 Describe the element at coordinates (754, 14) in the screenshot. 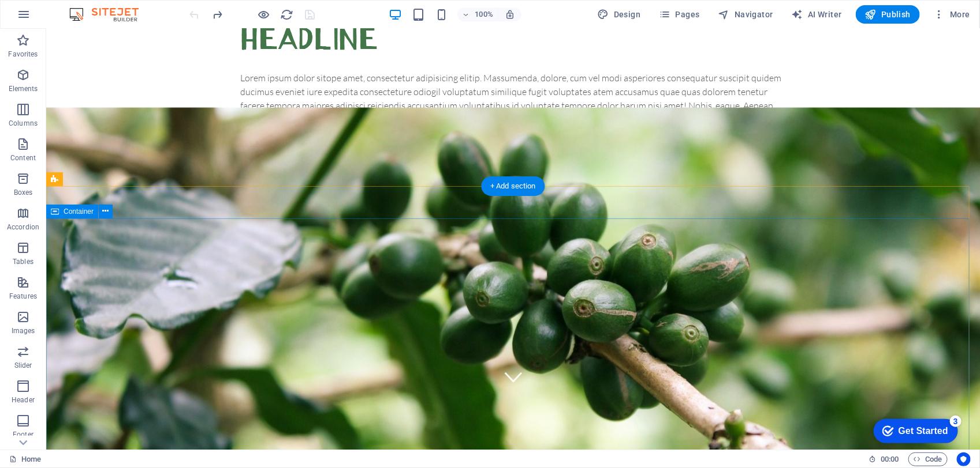

I see `font: Navigator` at that location.